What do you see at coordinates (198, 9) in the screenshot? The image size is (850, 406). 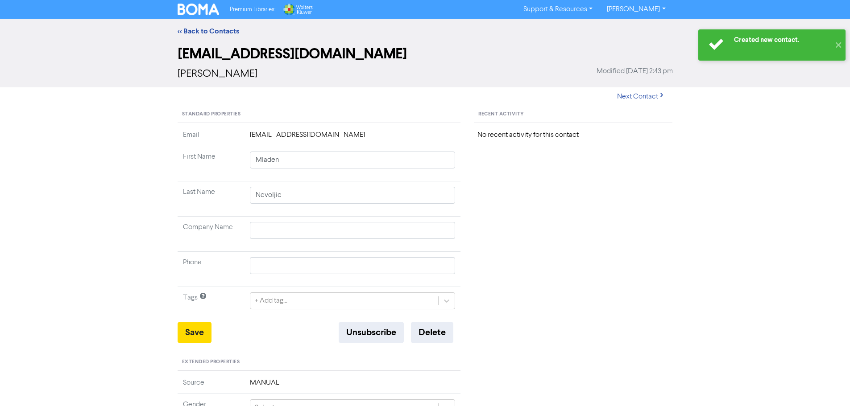 I see `img: BOMA Logo` at bounding box center [198, 9].